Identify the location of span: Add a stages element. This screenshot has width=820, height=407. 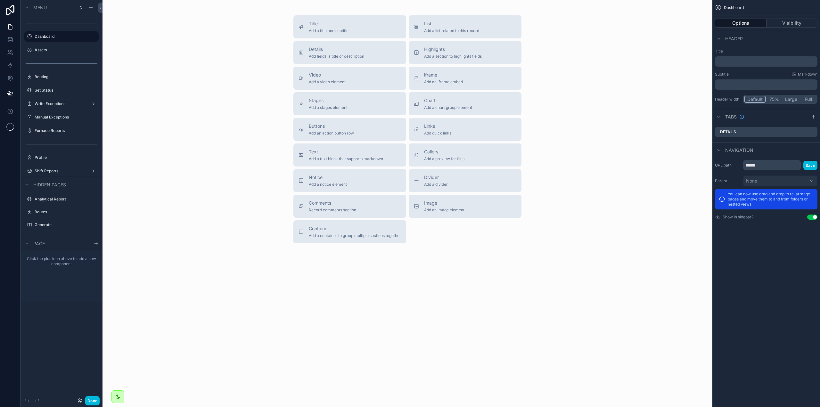
(328, 108).